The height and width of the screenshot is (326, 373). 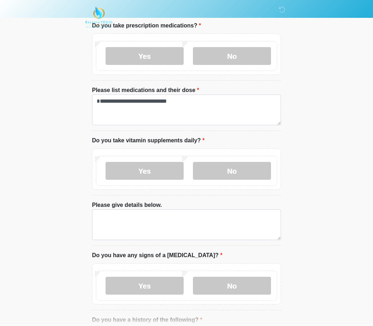 What do you see at coordinates (146, 90) in the screenshot?
I see `label: Please list medications and their dose` at bounding box center [146, 90].